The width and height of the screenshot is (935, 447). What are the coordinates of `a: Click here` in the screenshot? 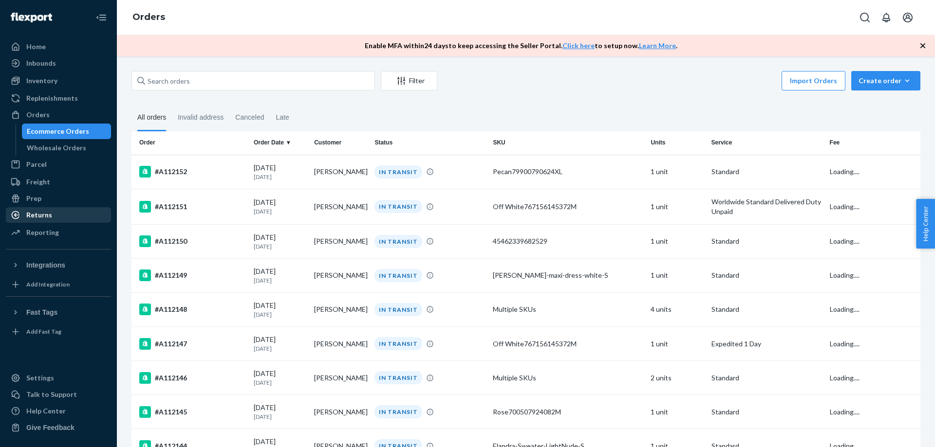 It's located at (578, 45).